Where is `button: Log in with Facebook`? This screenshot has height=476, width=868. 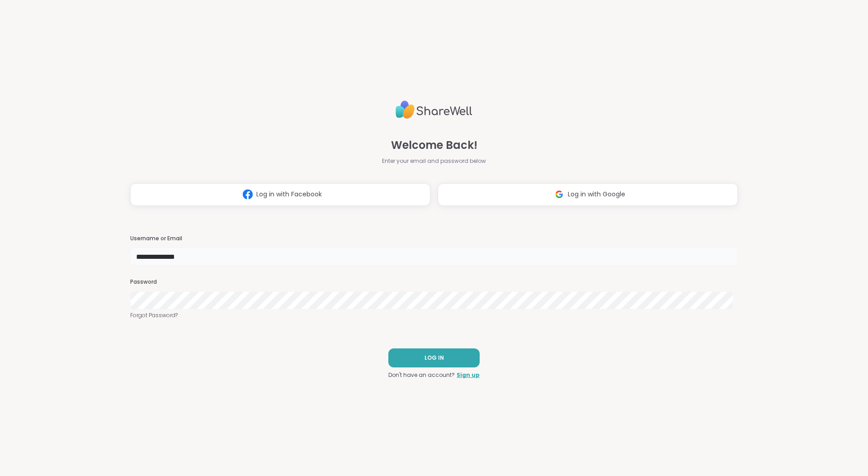 button: Log in with Facebook is located at coordinates (280, 195).